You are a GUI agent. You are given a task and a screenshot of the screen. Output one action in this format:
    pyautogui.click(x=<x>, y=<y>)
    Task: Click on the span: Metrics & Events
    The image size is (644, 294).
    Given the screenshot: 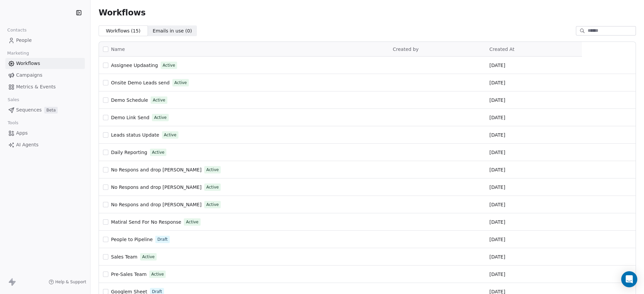 What is the action you would take?
    pyautogui.click(x=36, y=87)
    